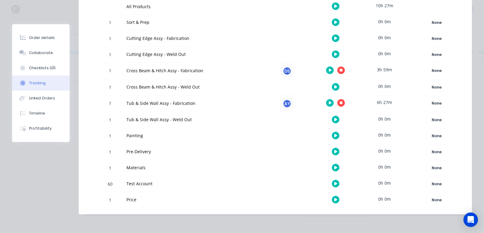  What do you see at coordinates (384, 70) in the screenshot?
I see `div: 3h 59m` at bounding box center [384, 70].